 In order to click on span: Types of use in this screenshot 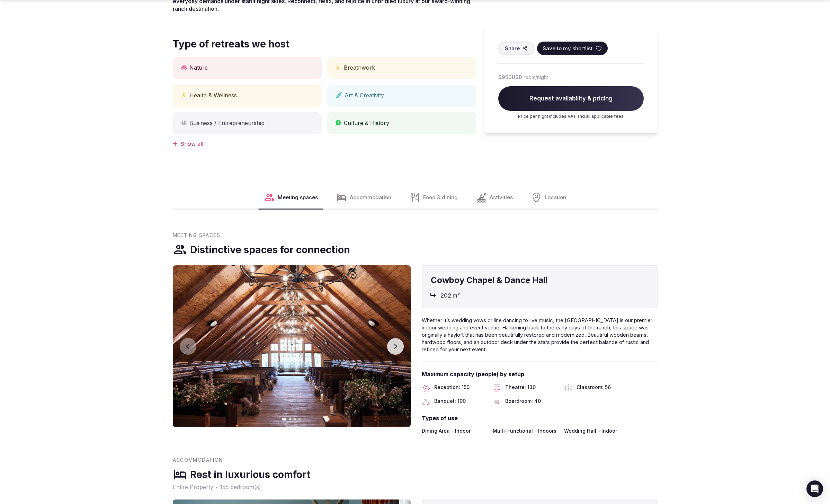, I will do `click(539, 418)`.